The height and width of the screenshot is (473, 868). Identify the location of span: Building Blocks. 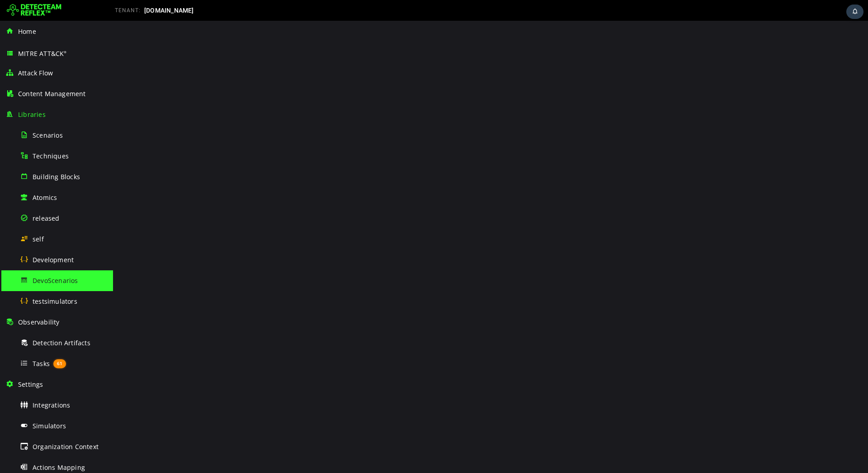
(56, 177).